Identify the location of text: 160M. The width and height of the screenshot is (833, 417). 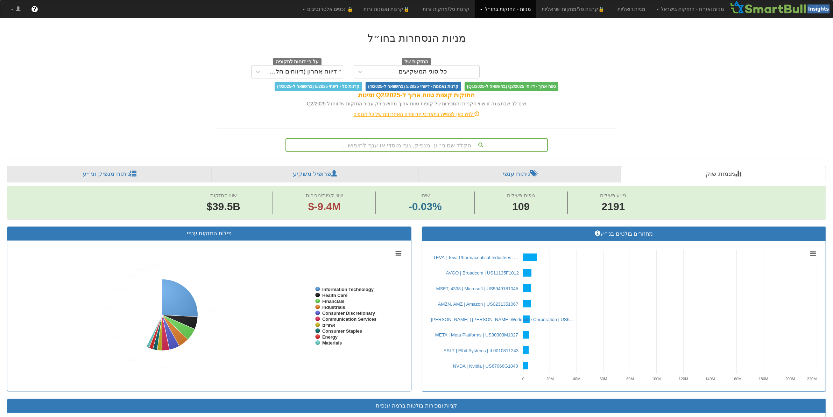
(737, 379).